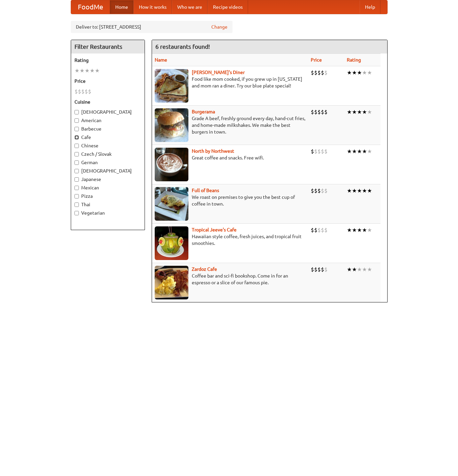 The width and height of the screenshot is (458, 476). Describe the element at coordinates (214, 230) in the screenshot. I see `a: Tropical Jeeve's Cafe` at that location.